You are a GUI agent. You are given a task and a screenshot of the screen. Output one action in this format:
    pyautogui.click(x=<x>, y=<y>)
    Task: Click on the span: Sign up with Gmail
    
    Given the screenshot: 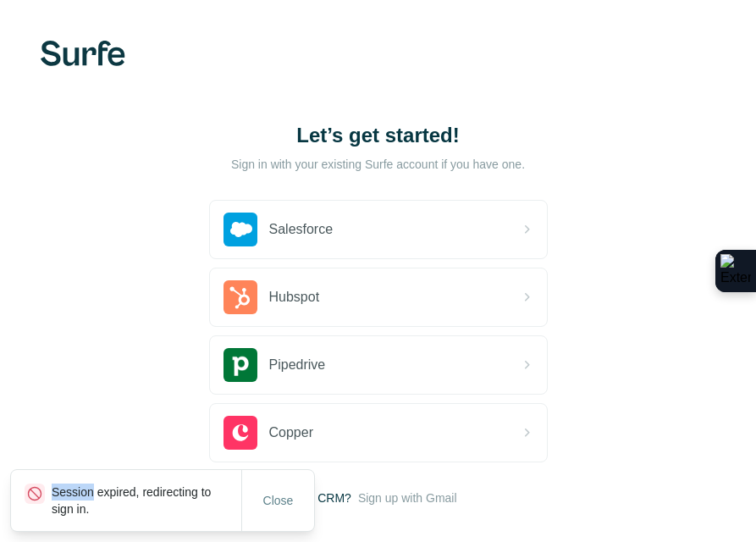 What is the action you would take?
    pyautogui.click(x=407, y=498)
    